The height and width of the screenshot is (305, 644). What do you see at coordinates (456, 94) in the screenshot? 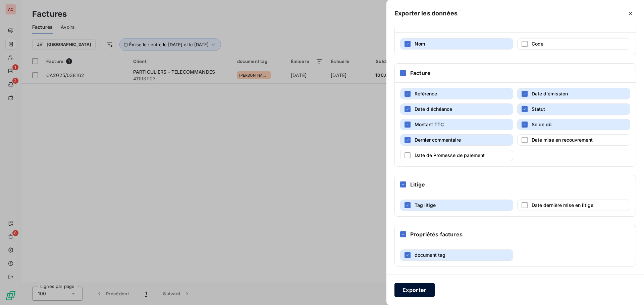
I see `button: Référence` at bounding box center [456, 94].